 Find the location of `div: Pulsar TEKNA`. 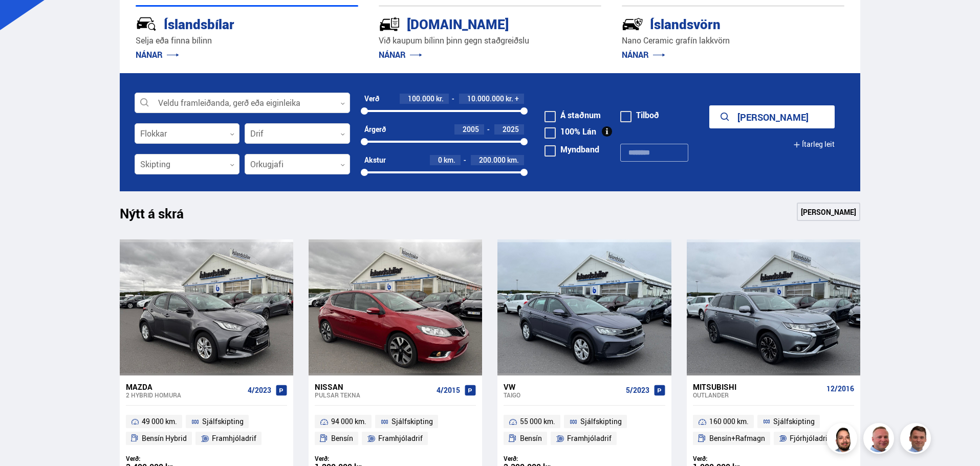

div: Pulsar TEKNA is located at coordinates (374, 395).